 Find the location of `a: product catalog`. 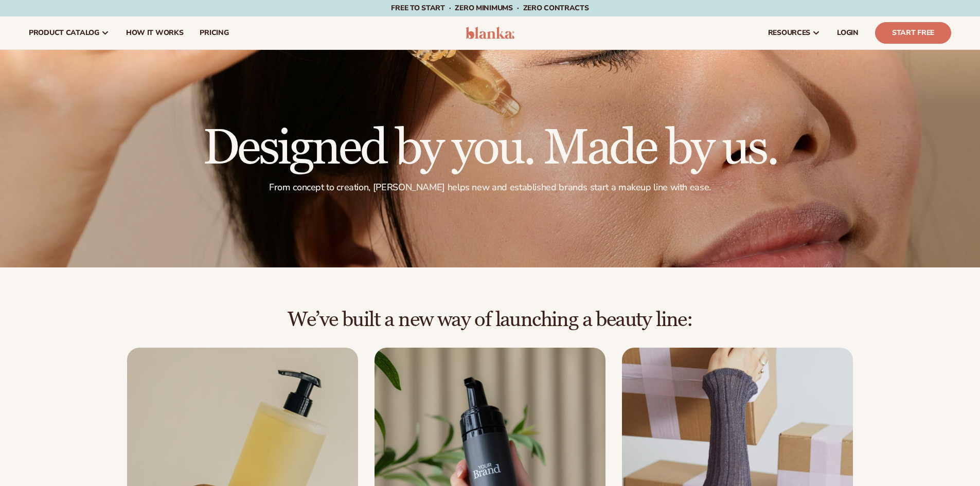

a: product catalog is located at coordinates (69, 33).